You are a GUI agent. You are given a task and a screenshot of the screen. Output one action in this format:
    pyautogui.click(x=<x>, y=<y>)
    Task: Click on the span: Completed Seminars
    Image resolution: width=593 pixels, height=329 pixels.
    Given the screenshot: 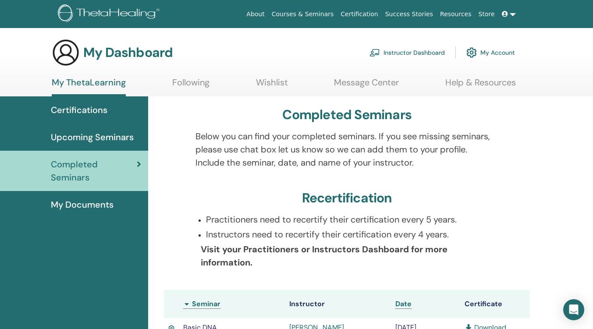 What is the action you would take?
    pyautogui.click(x=94, y=171)
    